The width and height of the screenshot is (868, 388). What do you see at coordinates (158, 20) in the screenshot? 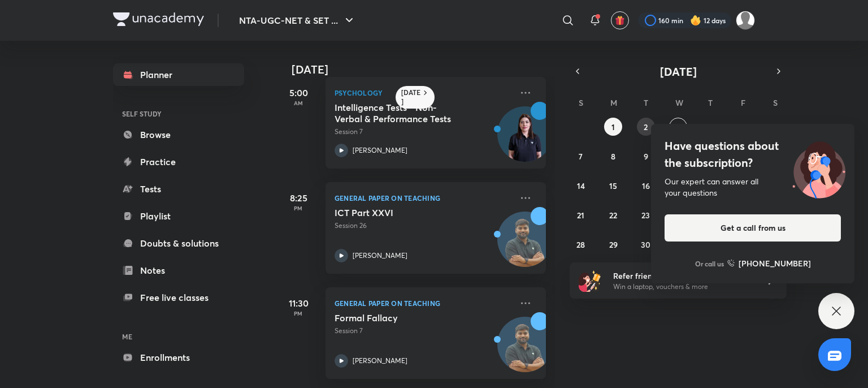
I see `a: Company Logo` at bounding box center [158, 20].